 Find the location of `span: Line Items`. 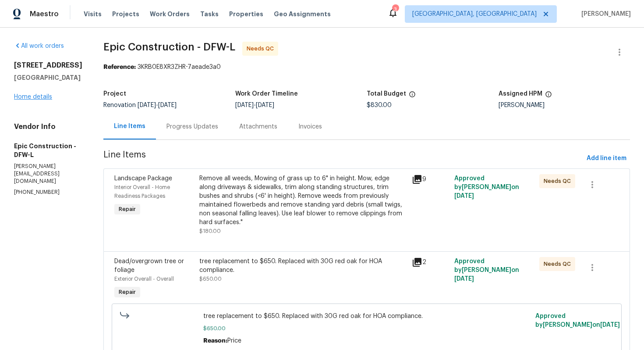

span: Line Items is located at coordinates (343, 159).